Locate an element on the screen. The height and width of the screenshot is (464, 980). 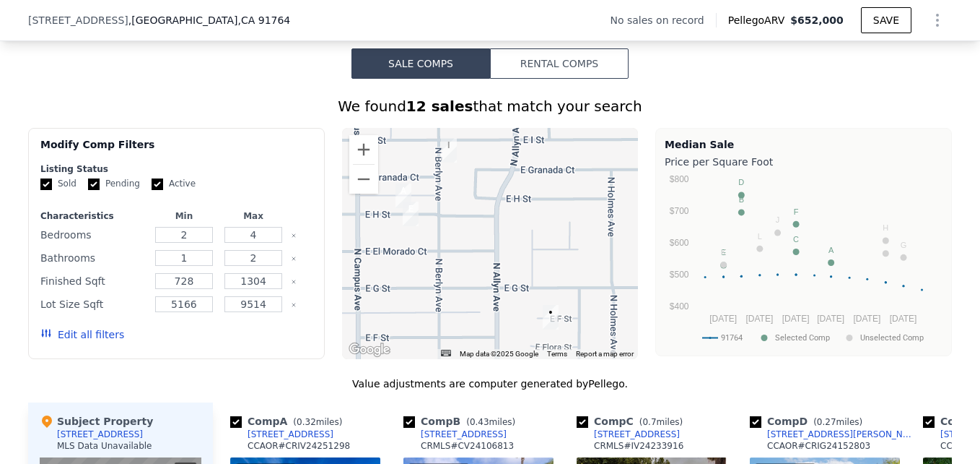
div: Comp D is located at coordinates (808, 421).